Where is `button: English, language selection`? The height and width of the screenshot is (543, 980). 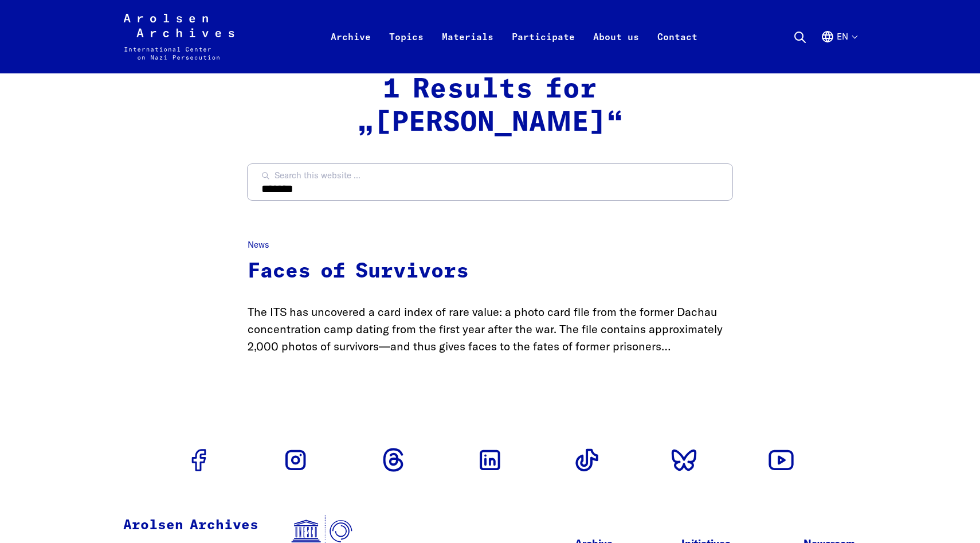 button: English, language selection is located at coordinates (838, 51).